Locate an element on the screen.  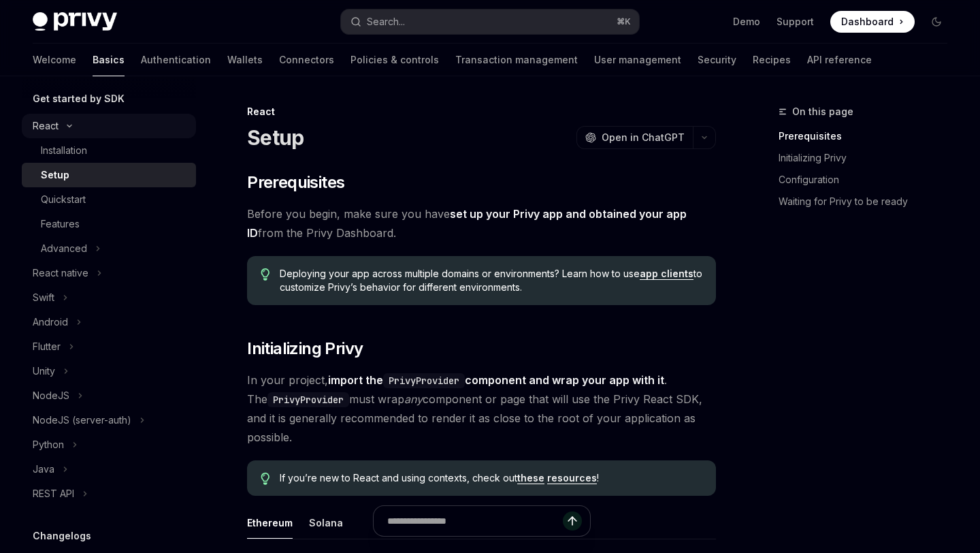
a: Support is located at coordinates (795, 22).